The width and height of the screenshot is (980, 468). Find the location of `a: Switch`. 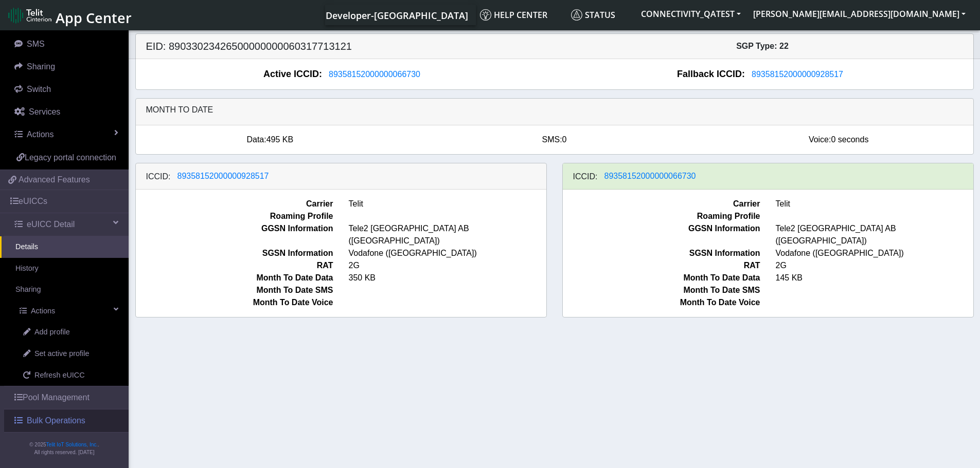

a: Switch is located at coordinates (66, 89).